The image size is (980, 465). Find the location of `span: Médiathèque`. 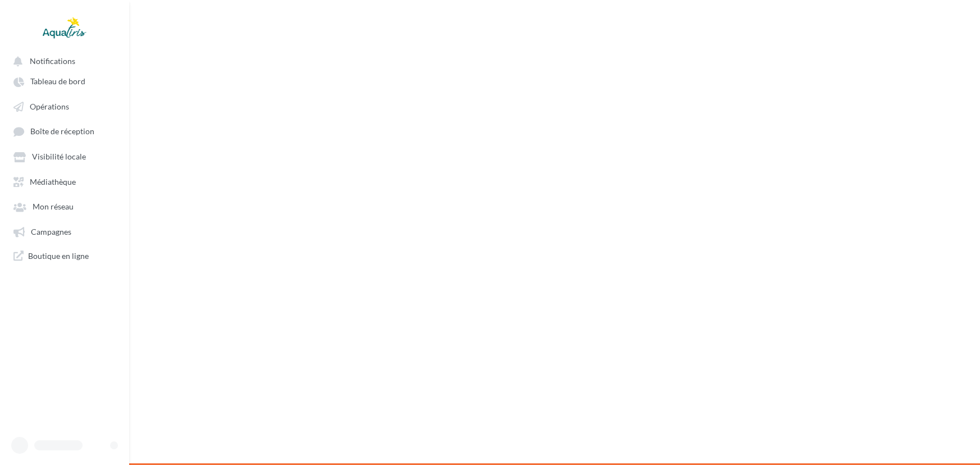

span: Médiathèque is located at coordinates (53, 182).